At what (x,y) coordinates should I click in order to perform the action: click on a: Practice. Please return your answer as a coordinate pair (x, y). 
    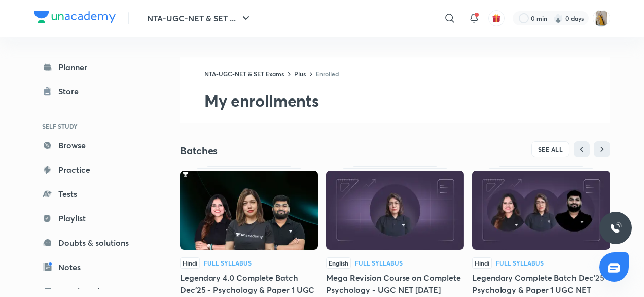
    Looking at the image, I should click on (93, 169).